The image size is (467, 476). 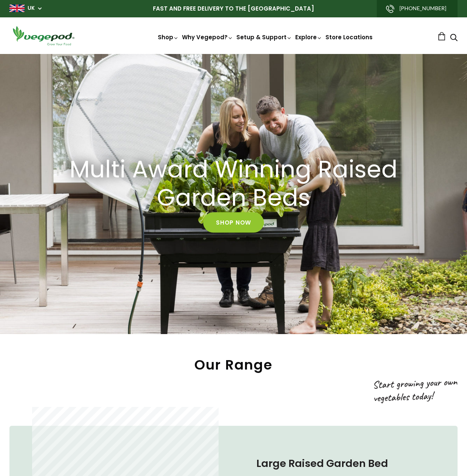 I want to click on img: Vegepod, so click(x=44, y=35).